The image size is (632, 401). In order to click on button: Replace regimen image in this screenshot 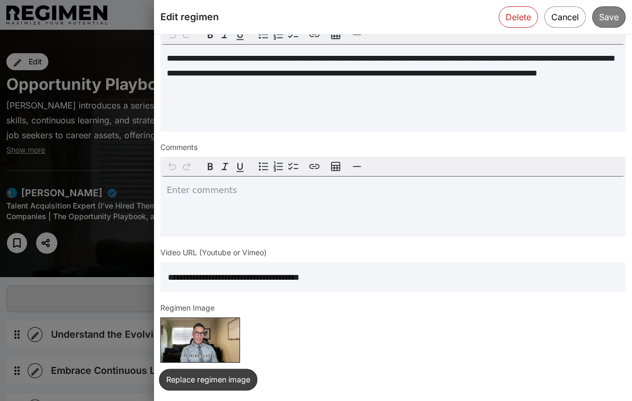, I will do `click(208, 379)`.